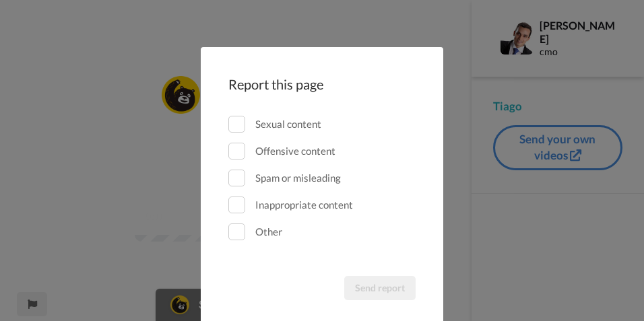 Image resolution: width=644 pixels, height=321 pixels. What do you see at coordinates (289, 124) in the screenshot?
I see `div: Sexual content` at bounding box center [289, 124].